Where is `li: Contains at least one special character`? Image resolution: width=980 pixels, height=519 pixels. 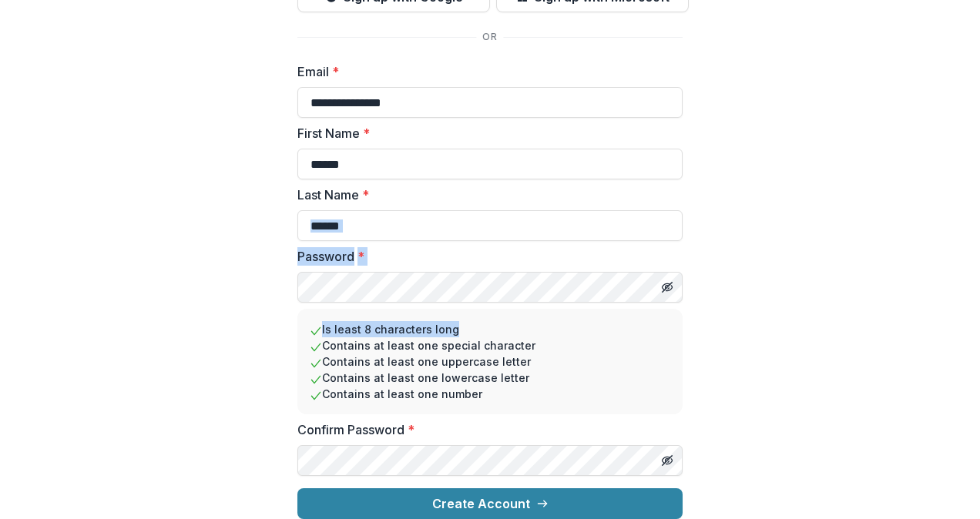
li: Contains at least one special character is located at coordinates (490, 345).